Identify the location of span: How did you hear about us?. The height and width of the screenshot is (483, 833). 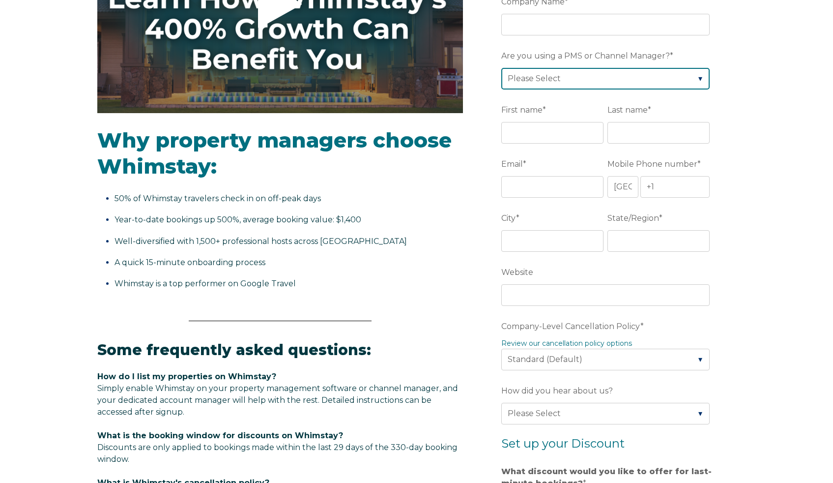
(557, 390).